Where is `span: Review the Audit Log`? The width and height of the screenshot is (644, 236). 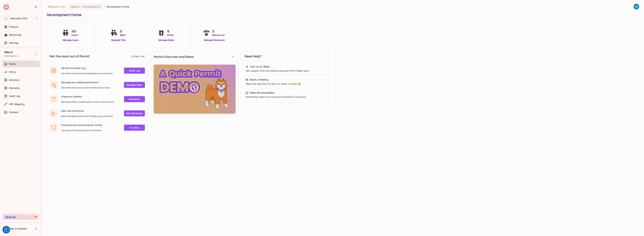 span: Review the Audit Log is located at coordinates (87, 68).